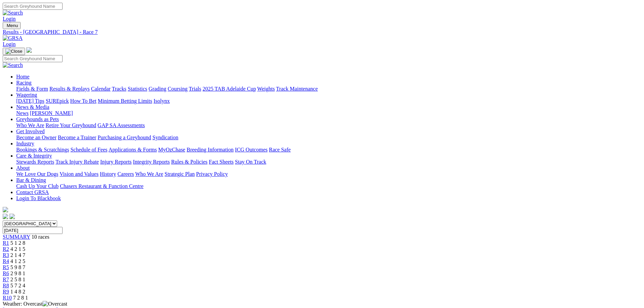  Describe the element at coordinates (16, 237) in the screenshot. I see `a: SUMMARY` at that location.